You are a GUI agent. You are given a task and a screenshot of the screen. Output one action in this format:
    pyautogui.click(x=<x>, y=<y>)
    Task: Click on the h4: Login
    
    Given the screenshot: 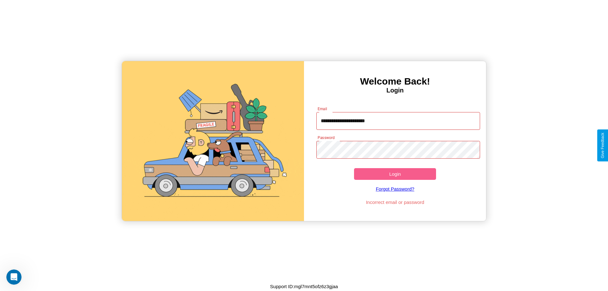 What is the action you would take?
    pyautogui.click(x=395, y=90)
    